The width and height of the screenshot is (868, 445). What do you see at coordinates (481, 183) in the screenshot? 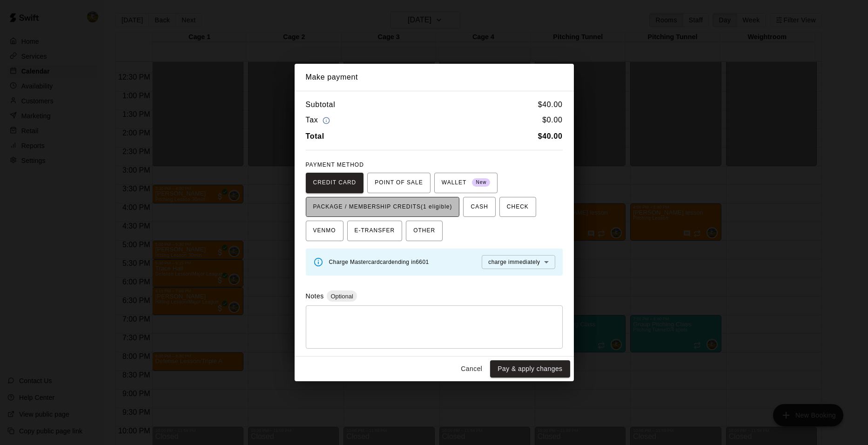
I see `span: New` at bounding box center [481, 183].